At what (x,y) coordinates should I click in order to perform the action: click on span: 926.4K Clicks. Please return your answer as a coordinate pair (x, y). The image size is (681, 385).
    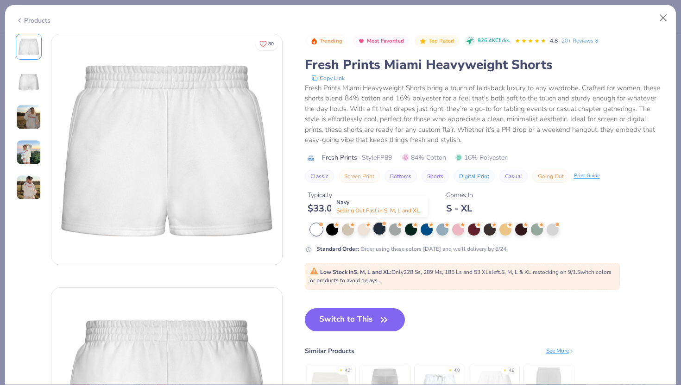
    Looking at the image, I should click on (493, 41).